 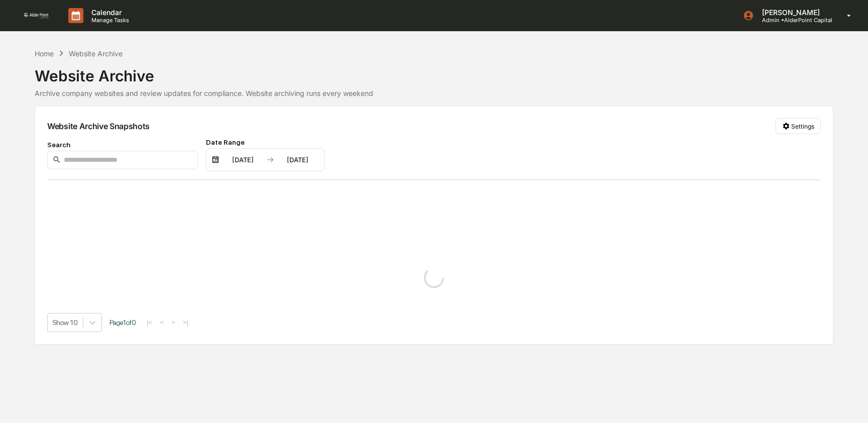 I want to click on p: Calendar, so click(x=108, y=12).